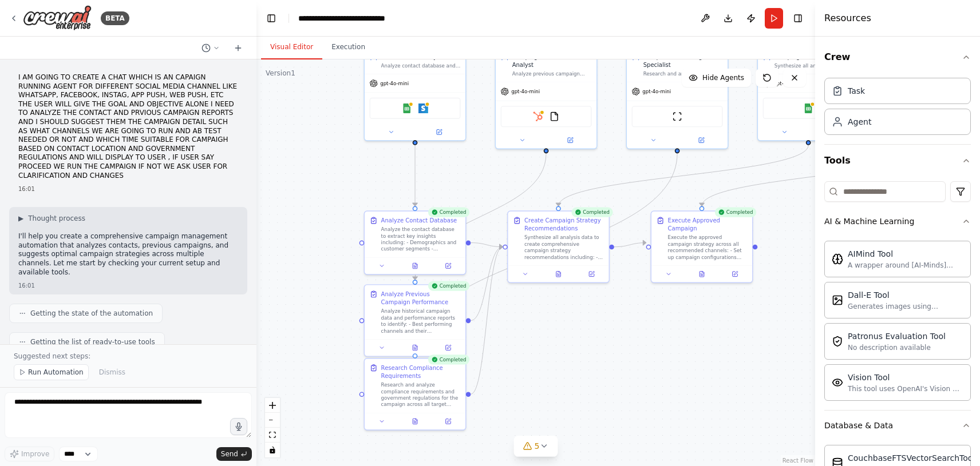 Image resolution: width=980 pixels, height=466 pixels. I want to click on span: Getting the state of the automation, so click(91, 314).